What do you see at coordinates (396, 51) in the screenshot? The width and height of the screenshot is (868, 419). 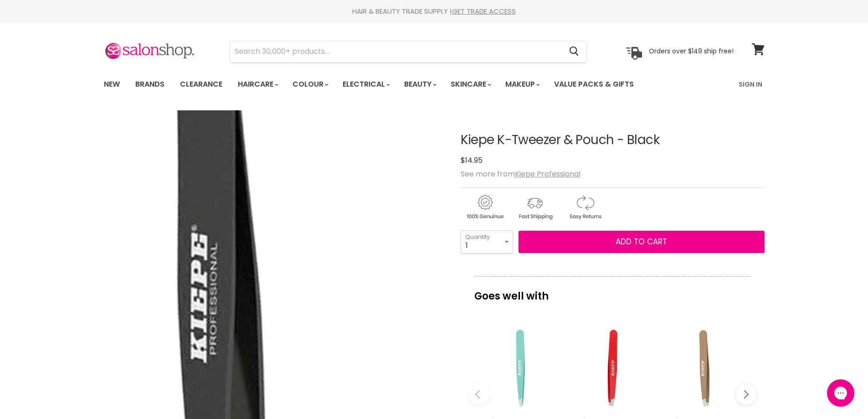 I see `input: Search` at bounding box center [396, 51].